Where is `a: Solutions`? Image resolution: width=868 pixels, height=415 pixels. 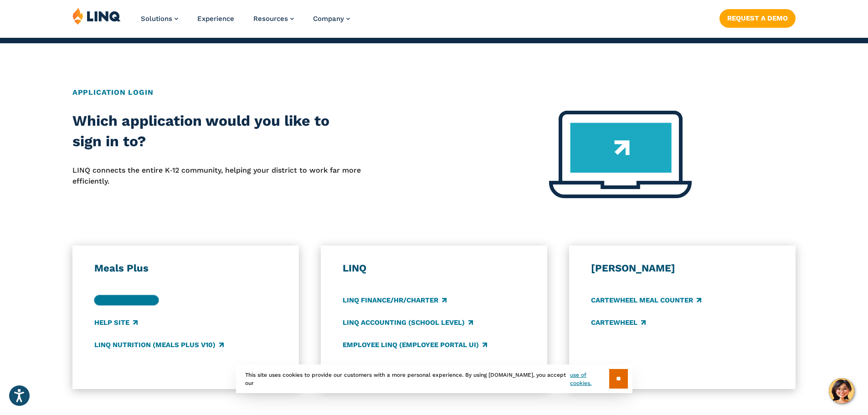
a: Solutions is located at coordinates (159, 18).